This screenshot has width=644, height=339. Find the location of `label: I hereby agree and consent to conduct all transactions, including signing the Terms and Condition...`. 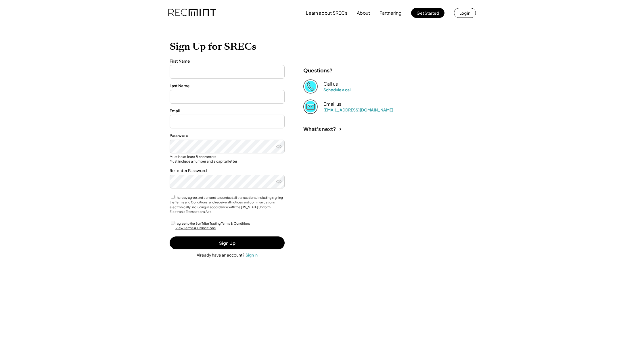

label: I hereby agree and consent to conduct all transactions, including signing the Terms and Condition... is located at coordinates (226, 204).